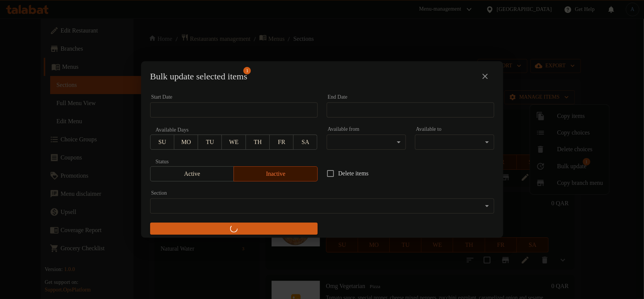 The height and width of the screenshot is (299, 644). I want to click on span: TH, so click(258, 142).